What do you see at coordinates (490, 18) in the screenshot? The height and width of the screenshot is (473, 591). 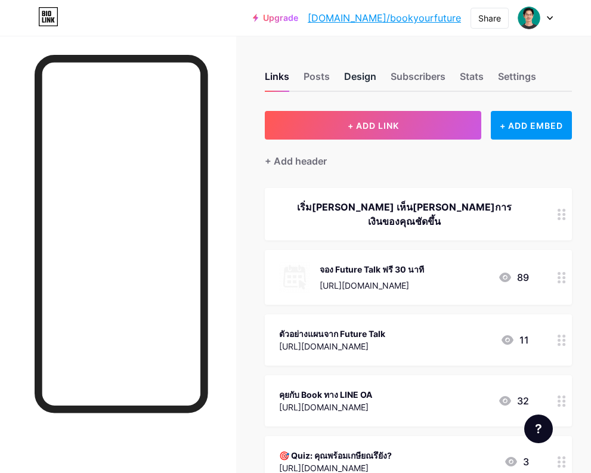 I see `div: Share` at bounding box center [490, 18].